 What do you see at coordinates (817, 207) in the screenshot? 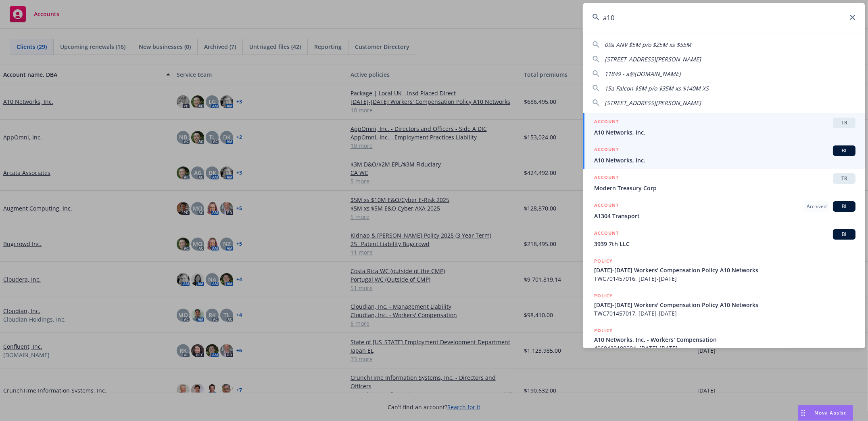
I see `span: Archived` at bounding box center [817, 207].